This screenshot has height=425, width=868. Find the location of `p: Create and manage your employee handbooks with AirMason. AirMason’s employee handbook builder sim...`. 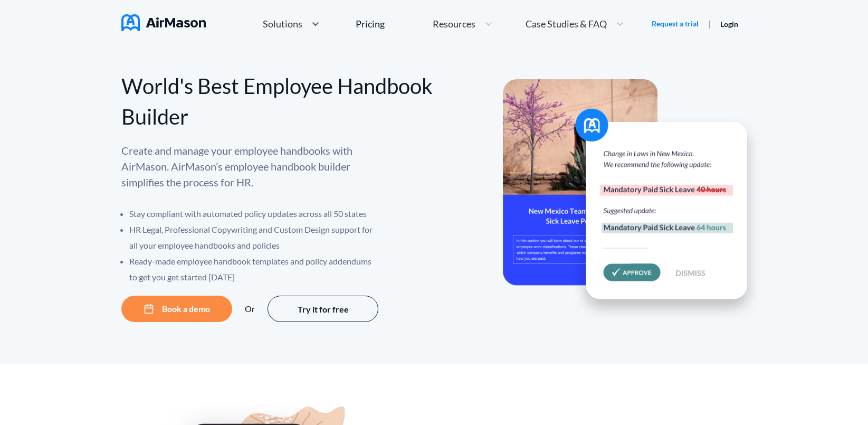

p: Create and manage your employee handbooks with AirMason. AirMason’s employee handbook builder sim... is located at coordinates (251, 166).